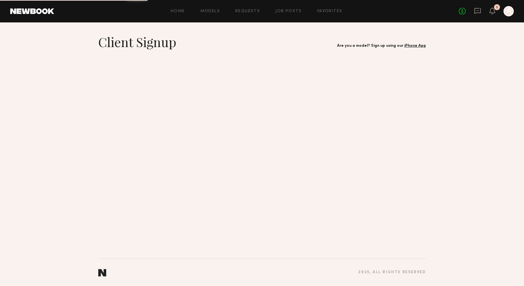 The width and height of the screenshot is (524, 286). What do you see at coordinates (509, 11) in the screenshot?
I see `a: A` at bounding box center [509, 11].